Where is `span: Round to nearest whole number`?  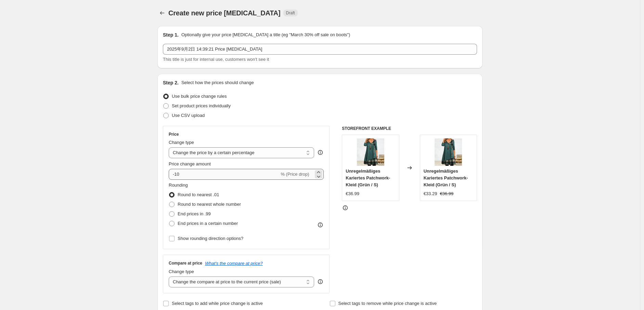
span: Round to nearest whole number is located at coordinates (209, 204).